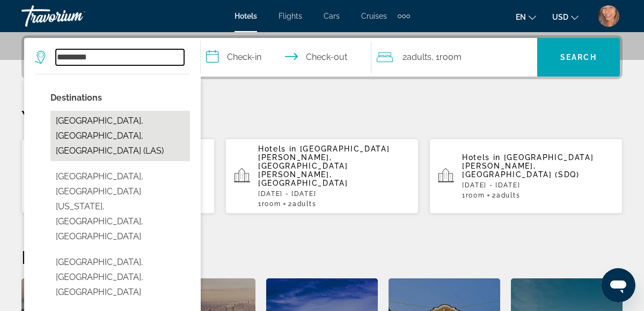  What do you see at coordinates (246, 16) in the screenshot?
I see `a: Hotels` at bounding box center [246, 16].